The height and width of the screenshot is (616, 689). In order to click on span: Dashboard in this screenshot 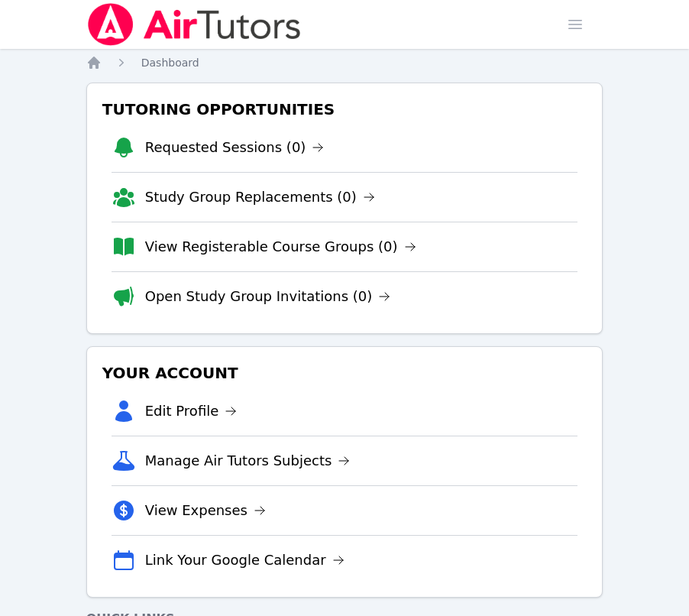, I will do `click(171, 63)`.